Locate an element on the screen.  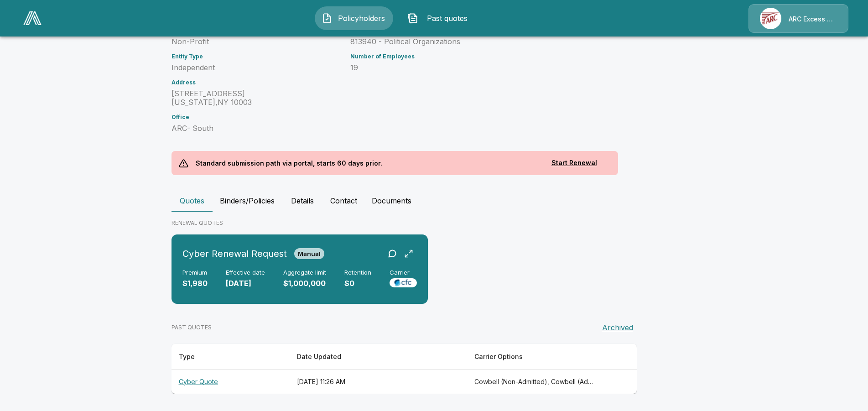
span: Manual is located at coordinates (309, 254).